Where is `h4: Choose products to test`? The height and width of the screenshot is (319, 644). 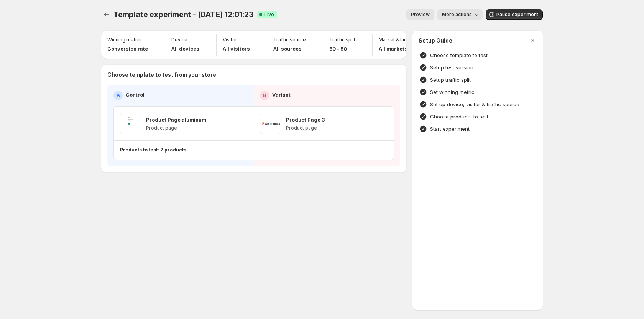
h4: Choose products to test is located at coordinates (459, 116).